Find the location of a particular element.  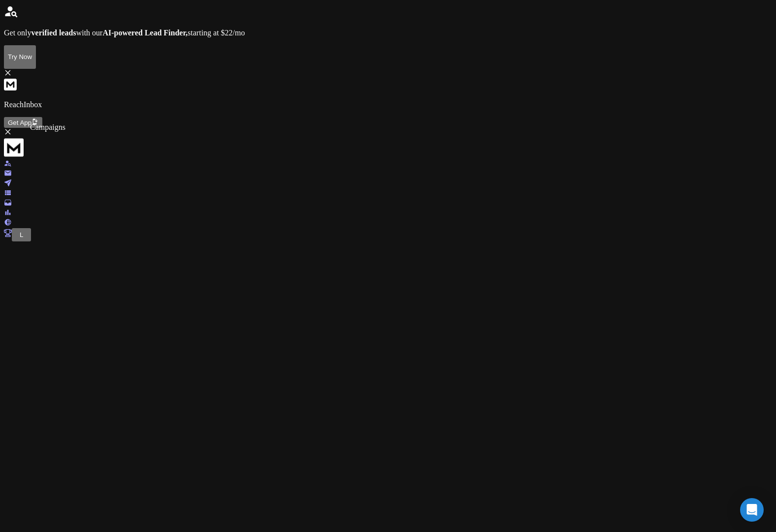

p: ReachInbox is located at coordinates (388, 105).